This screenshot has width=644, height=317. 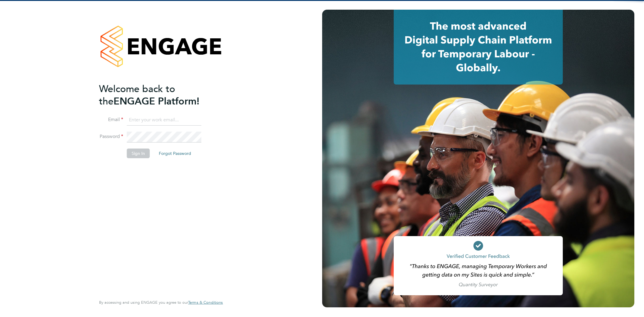 What do you see at coordinates (161, 302) in the screenshot?
I see `span: By accessing and using ENGAGE you agree to our` at bounding box center [161, 302].